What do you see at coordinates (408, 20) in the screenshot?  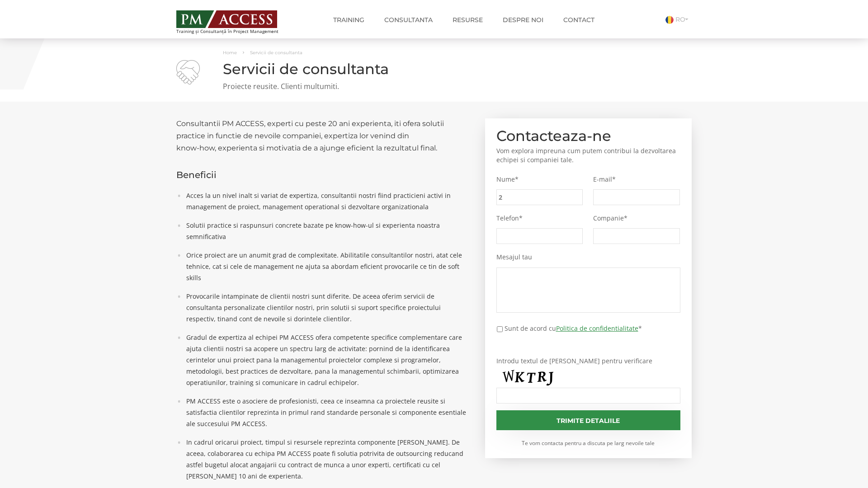 I see `a: Consultanta` at bounding box center [408, 20].